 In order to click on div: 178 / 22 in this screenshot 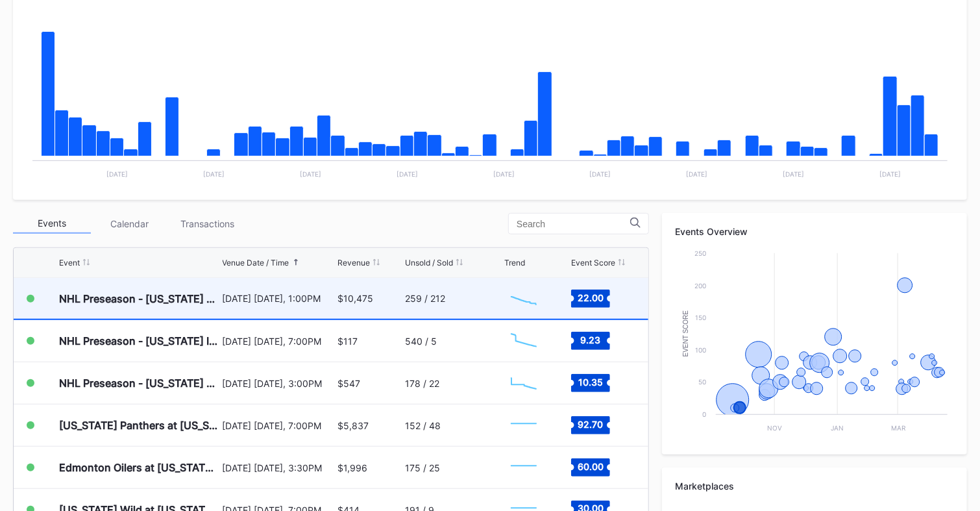, I will do `click(422, 383)`.